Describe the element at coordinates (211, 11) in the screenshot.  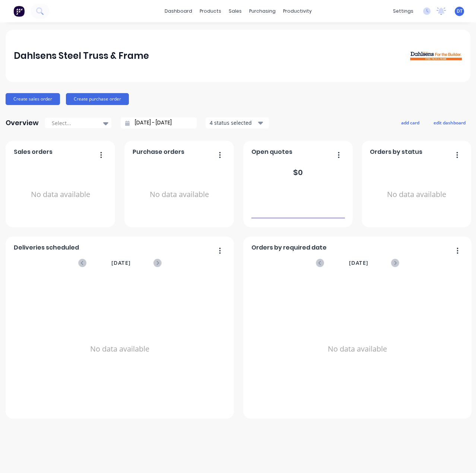
I see `div: products` at that location.